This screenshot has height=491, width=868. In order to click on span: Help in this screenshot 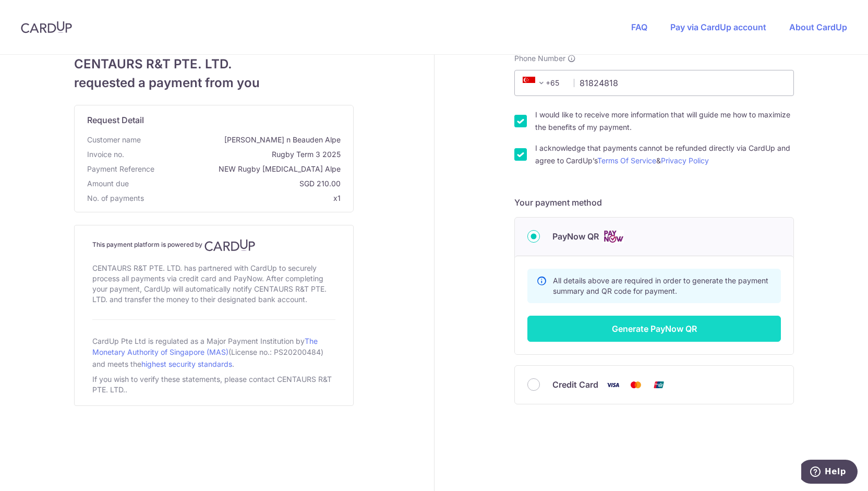, I will do `click(34, 12)`.